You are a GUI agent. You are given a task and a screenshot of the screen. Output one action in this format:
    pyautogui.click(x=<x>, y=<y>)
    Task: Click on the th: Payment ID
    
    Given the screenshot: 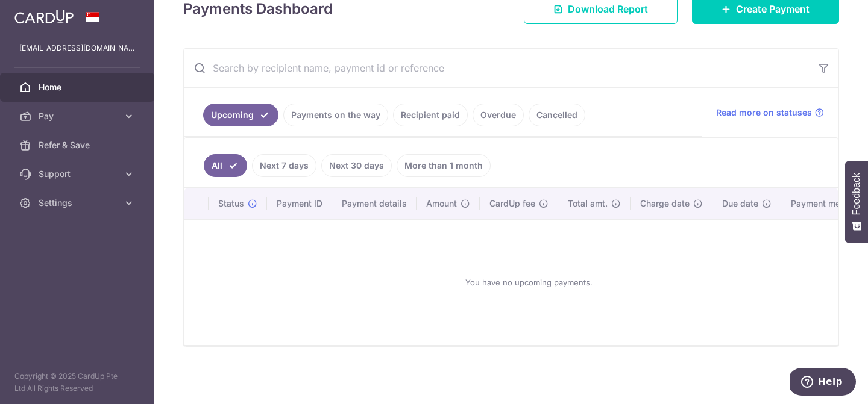 What is the action you would take?
    pyautogui.click(x=300, y=203)
    